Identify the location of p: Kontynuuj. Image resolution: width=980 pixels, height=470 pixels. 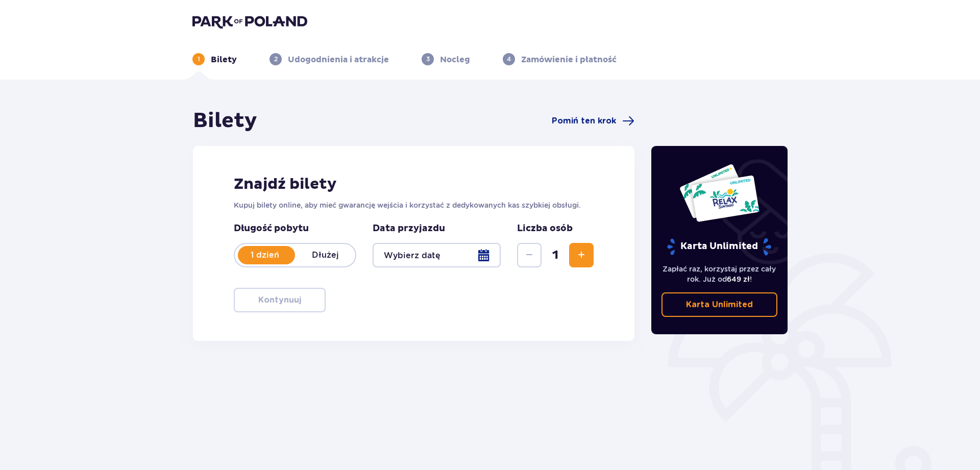
(279, 300).